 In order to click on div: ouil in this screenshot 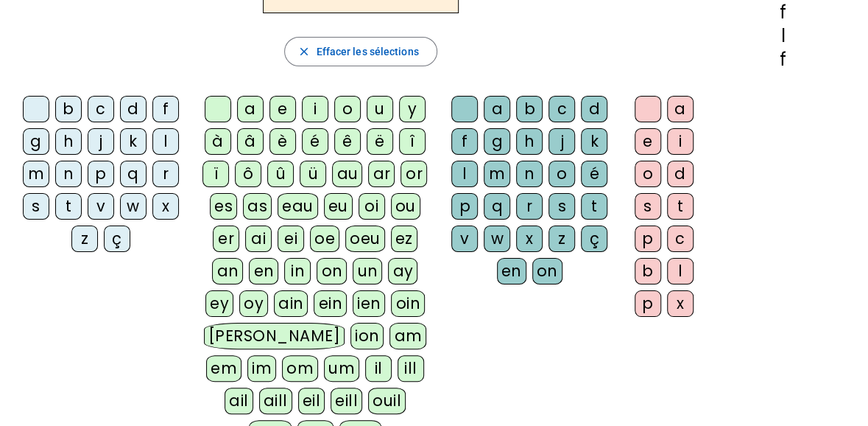, I will do `click(387, 401)`.